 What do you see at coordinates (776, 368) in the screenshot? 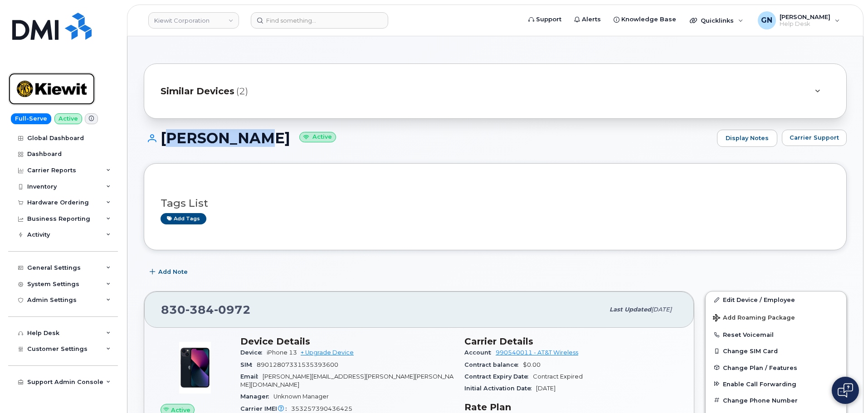
I see `button: Change Plan / Features` at bounding box center [776, 368].